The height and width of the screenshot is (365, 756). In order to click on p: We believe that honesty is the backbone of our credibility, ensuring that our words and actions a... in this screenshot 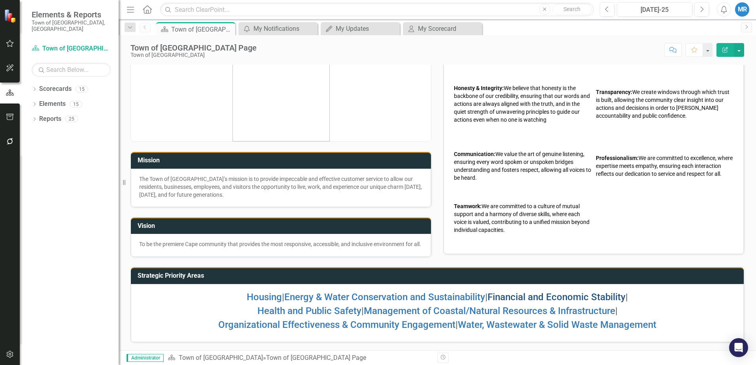, I will do `click(523, 104)`.